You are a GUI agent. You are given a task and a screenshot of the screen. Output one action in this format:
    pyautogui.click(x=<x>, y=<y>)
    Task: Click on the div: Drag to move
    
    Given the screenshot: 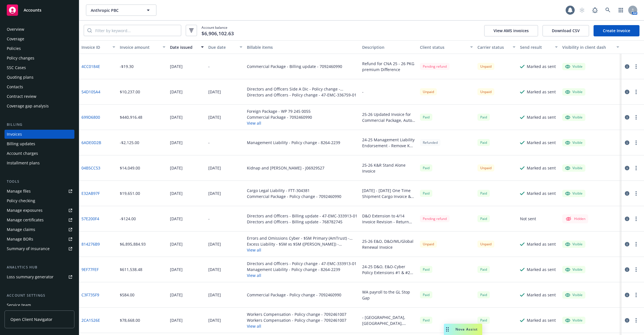 What is the action you would take?
    pyautogui.click(x=447, y=329)
    